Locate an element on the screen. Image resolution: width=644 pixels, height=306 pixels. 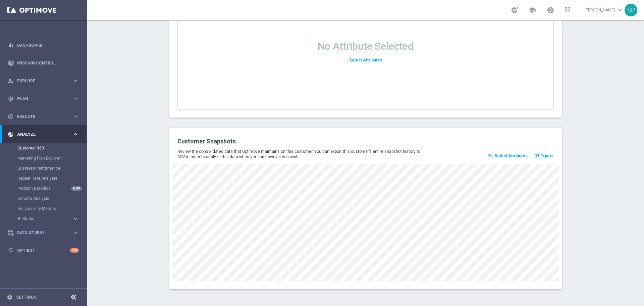
a: Predictive Models is located at coordinates (44, 189).